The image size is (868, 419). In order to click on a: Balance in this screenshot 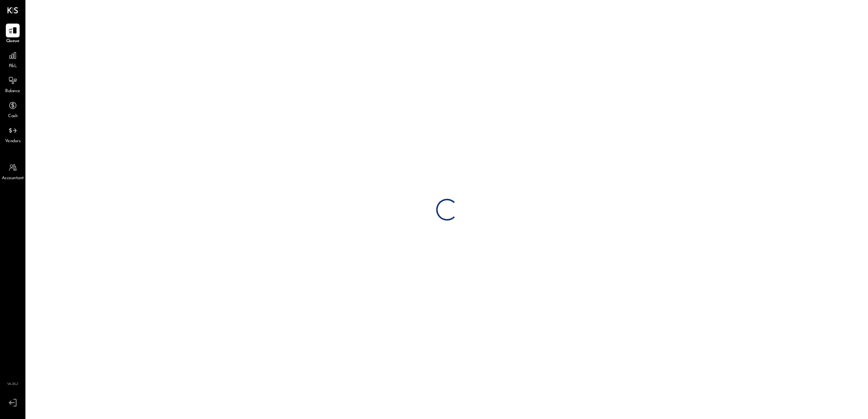, I will do `click(13, 84)`.